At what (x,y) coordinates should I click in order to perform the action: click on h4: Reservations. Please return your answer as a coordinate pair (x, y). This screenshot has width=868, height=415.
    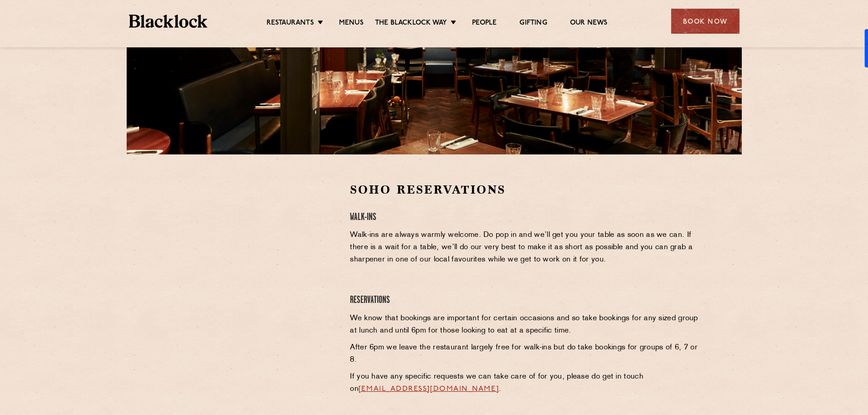
    Looking at the image, I should click on (524, 300).